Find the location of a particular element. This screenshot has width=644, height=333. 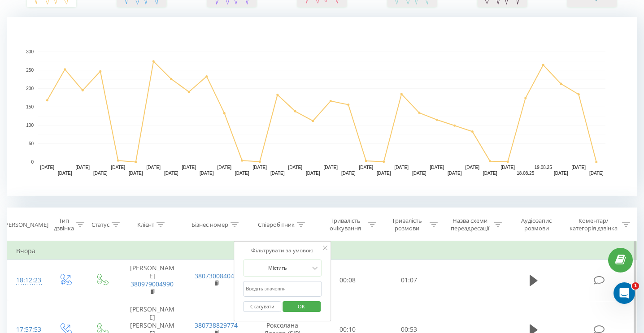

text: 300 is located at coordinates (30, 52).